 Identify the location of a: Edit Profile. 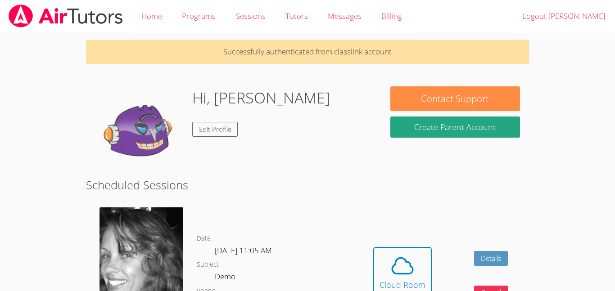
(215, 129).